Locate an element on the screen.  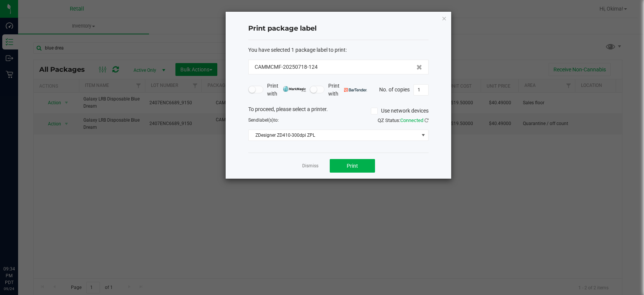
span: Print is located at coordinates (352, 166).